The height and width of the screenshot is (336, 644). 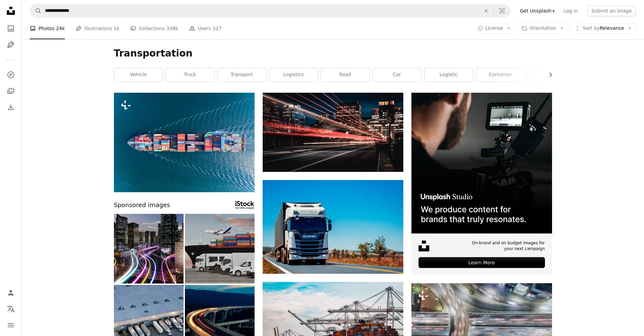 I want to click on span: Sort by, so click(x=591, y=28).